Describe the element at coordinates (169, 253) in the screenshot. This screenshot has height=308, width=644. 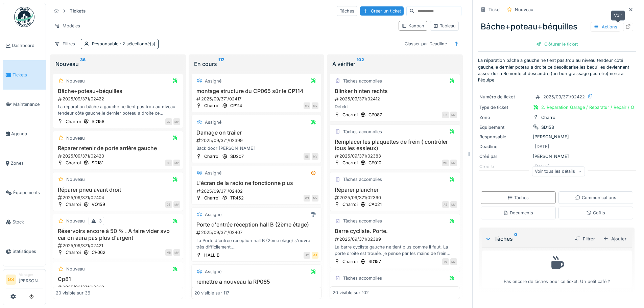
I see `div: MB` at that location.